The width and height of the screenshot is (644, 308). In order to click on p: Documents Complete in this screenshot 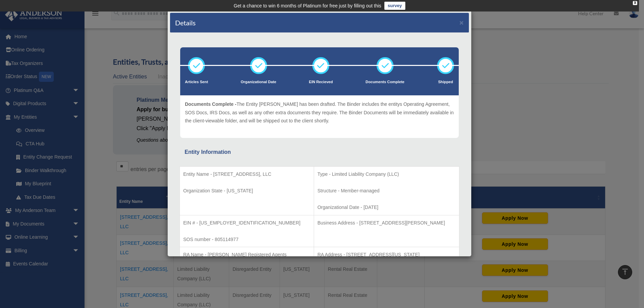, I will do `click(384, 82)`.